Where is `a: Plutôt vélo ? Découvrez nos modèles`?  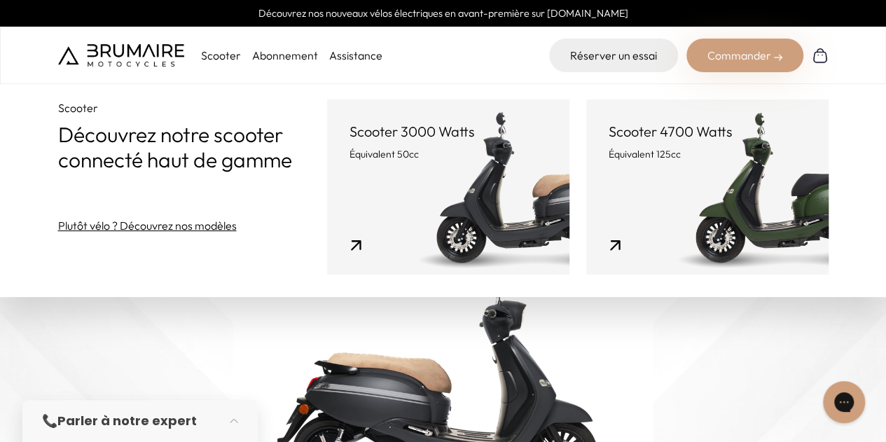
a: Plutôt vélo ? Découvrez nos modèles is located at coordinates (147, 226).